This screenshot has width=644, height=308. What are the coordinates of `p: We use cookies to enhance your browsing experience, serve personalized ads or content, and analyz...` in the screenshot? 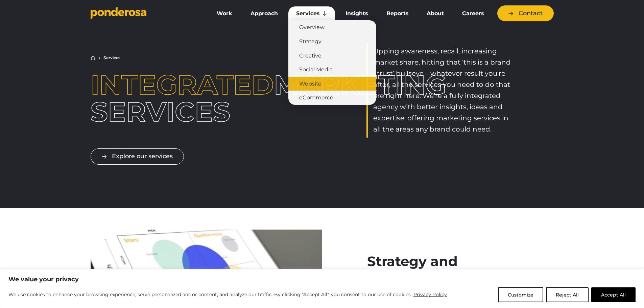 It's located at (228, 295).